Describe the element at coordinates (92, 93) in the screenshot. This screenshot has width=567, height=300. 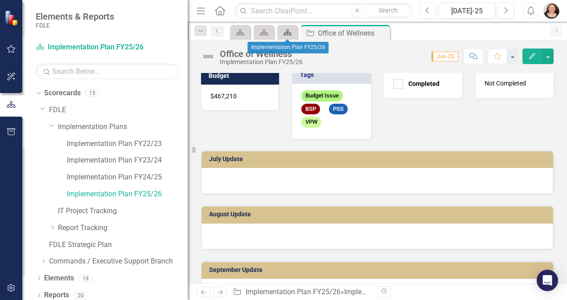
I see `div: 15` at that location.